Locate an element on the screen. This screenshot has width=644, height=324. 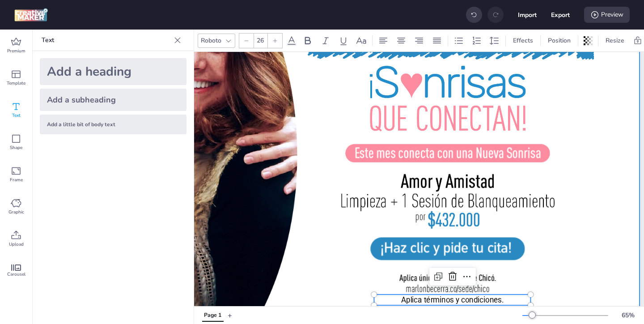
img: logo Creative Maker is located at coordinates (31, 15).